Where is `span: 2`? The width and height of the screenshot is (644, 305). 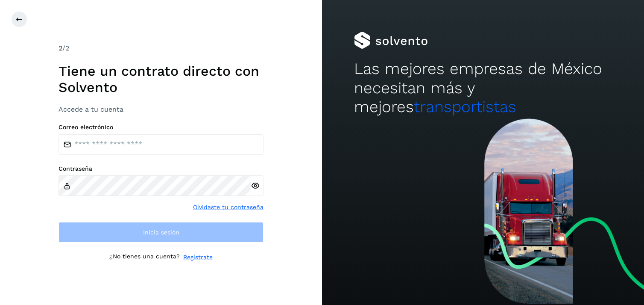
span: 2 is located at coordinates (60, 48).